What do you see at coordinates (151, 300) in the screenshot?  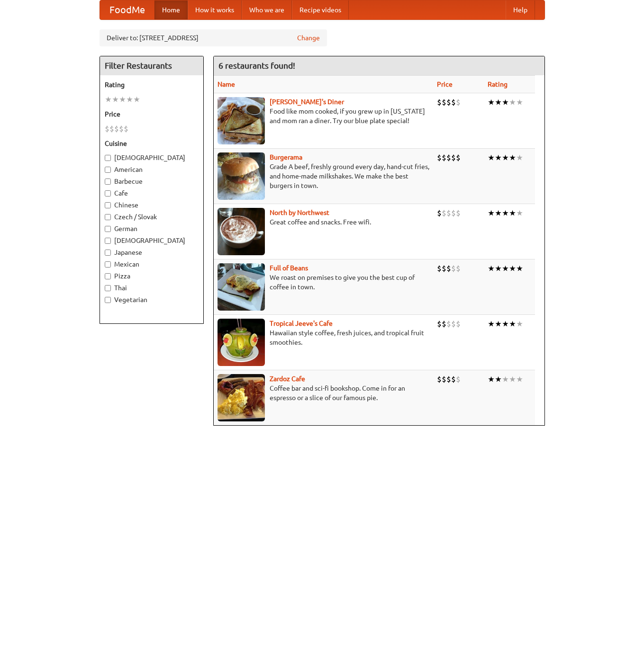 I see `label: Vegetarian` at bounding box center [151, 300].